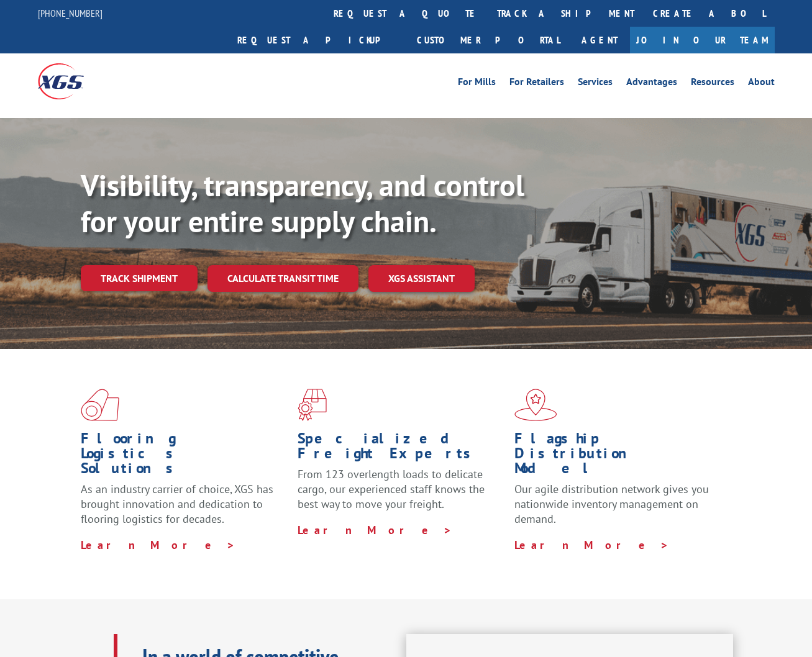 The height and width of the screenshot is (657, 812). What do you see at coordinates (421, 278) in the screenshot?
I see `a: XGS ASSISTANT` at bounding box center [421, 278].